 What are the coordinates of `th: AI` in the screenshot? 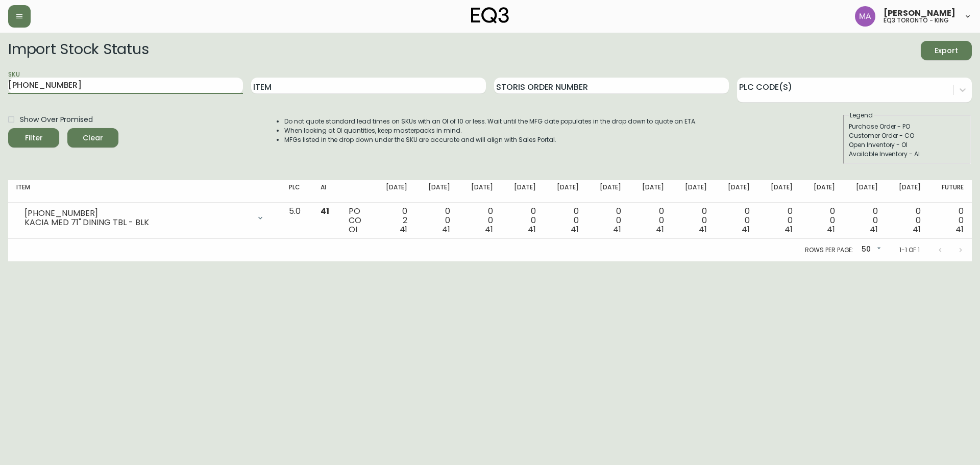 It's located at (326, 191).